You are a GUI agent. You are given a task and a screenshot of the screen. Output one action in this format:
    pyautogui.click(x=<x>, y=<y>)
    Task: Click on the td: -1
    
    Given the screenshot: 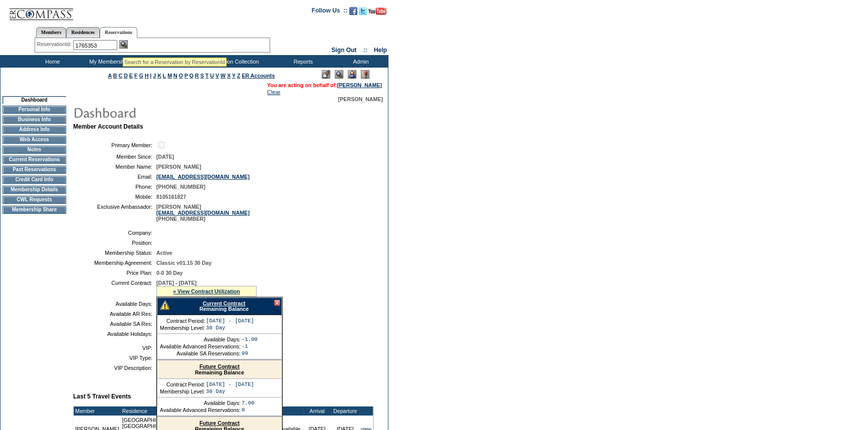 What is the action you would take?
    pyautogui.click(x=249, y=347)
    